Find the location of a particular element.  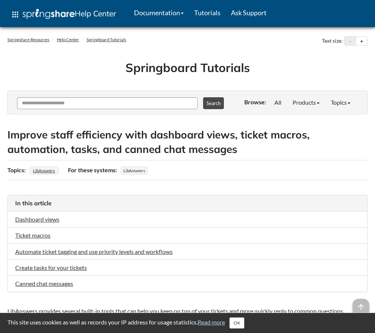

button: Decrease text size is located at coordinates (350, 41).